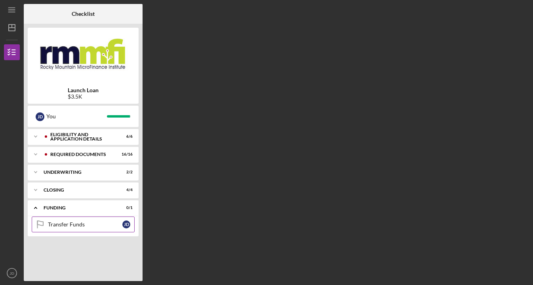 This screenshot has width=533, height=285. I want to click on b: Checklist, so click(83, 14).